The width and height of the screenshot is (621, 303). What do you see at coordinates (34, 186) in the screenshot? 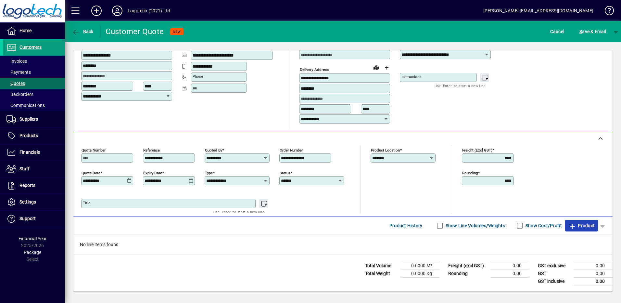
I see `a: Reports` at bounding box center [34, 186].